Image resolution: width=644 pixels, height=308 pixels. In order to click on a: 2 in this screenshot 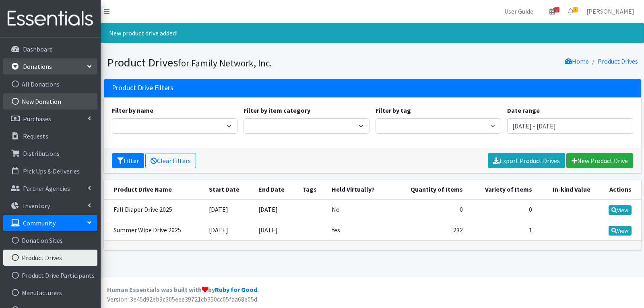, I will do `click(570, 11)`.